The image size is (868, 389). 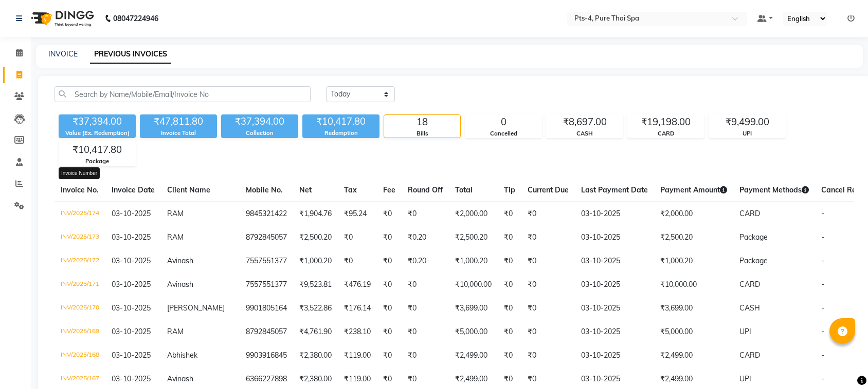 I want to click on div: ₹47,811.80, so click(x=178, y=122).